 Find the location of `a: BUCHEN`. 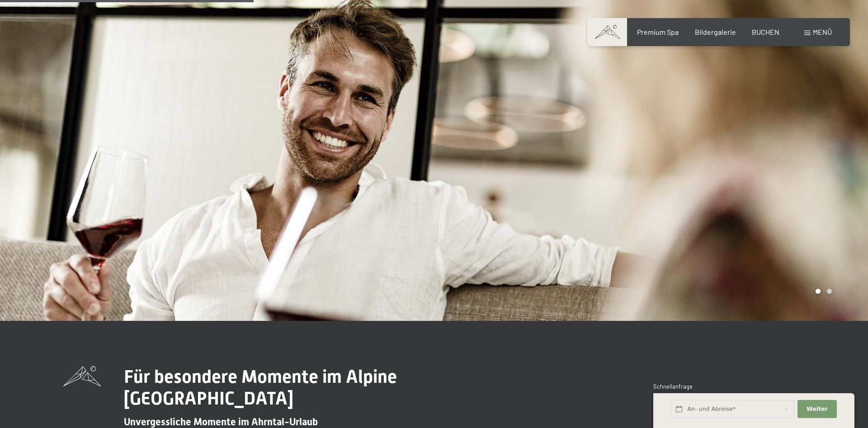

a: BUCHEN is located at coordinates (765, 31).